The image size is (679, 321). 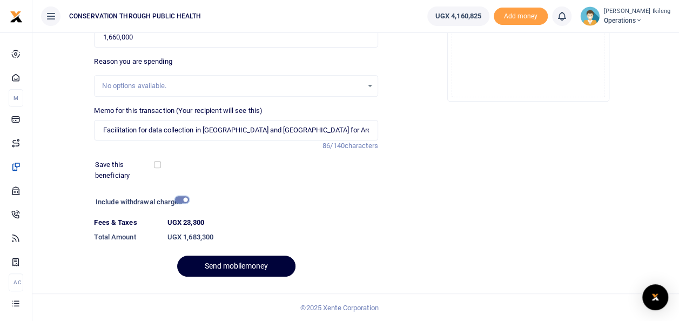 What do you see at coordinates (521, 15) in the screenshot?
I see `a: Add money` at bounding box center [521, 15].